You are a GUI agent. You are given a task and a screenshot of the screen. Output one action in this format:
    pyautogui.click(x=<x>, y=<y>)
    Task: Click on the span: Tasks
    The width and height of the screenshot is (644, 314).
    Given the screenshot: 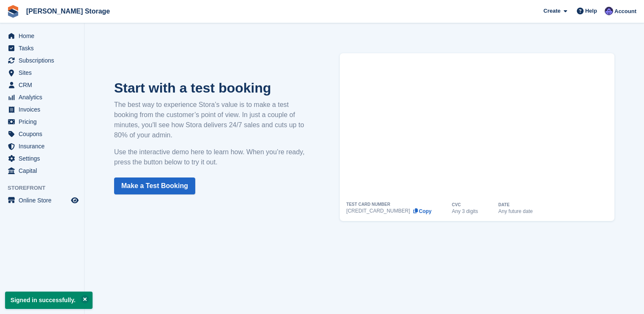 What is the action you would take?
    pyautogui.click(x=44, y=48)
    